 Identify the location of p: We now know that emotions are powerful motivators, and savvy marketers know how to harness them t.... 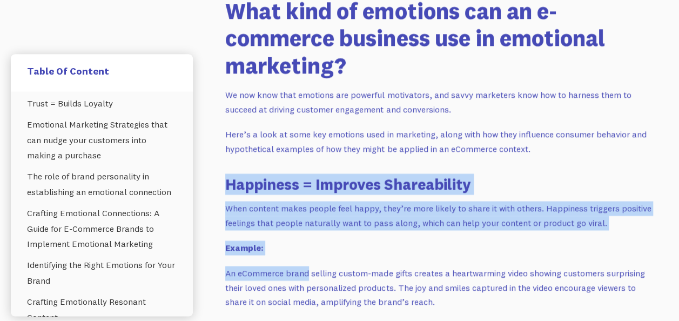
(440, 102).